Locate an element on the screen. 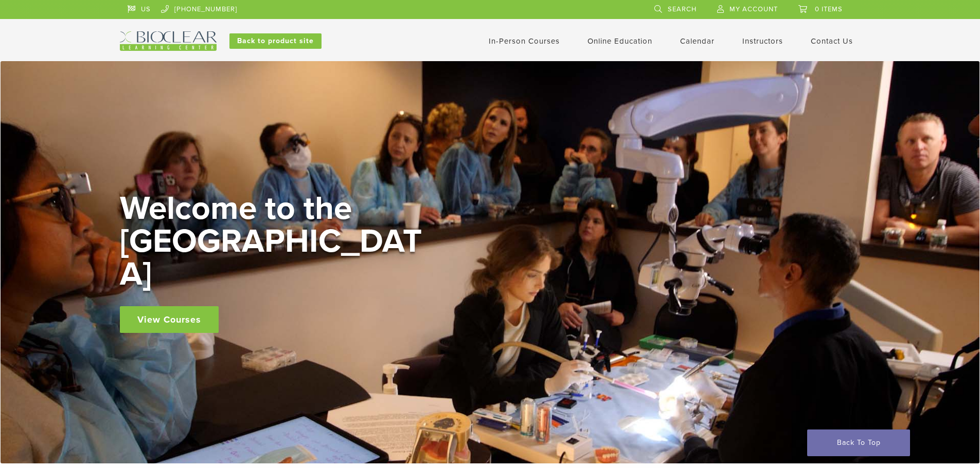 The image size is (980, 468). span: 0 items is located at coordinates (829, 9).